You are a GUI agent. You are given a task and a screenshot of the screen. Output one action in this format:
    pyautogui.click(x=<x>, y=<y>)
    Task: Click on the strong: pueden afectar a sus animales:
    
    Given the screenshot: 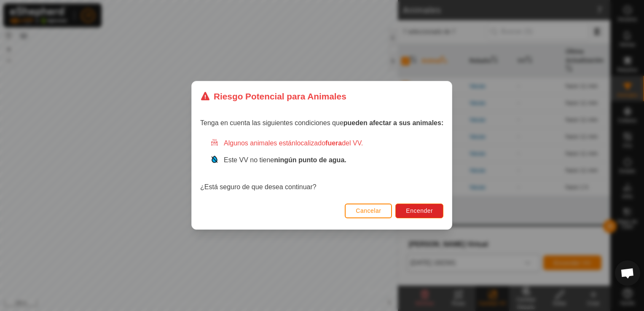 What is the action you would take?
    pyautogui.click(x=393, y=123)
    